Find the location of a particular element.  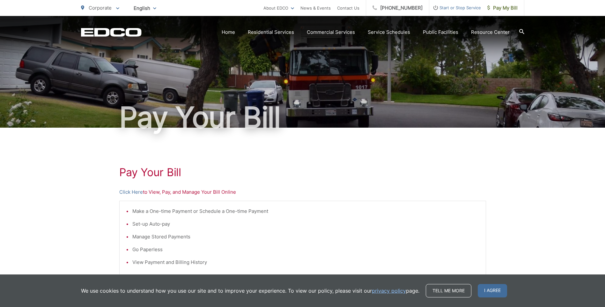

a: Service Schedules is located at coordinates (389, 32).